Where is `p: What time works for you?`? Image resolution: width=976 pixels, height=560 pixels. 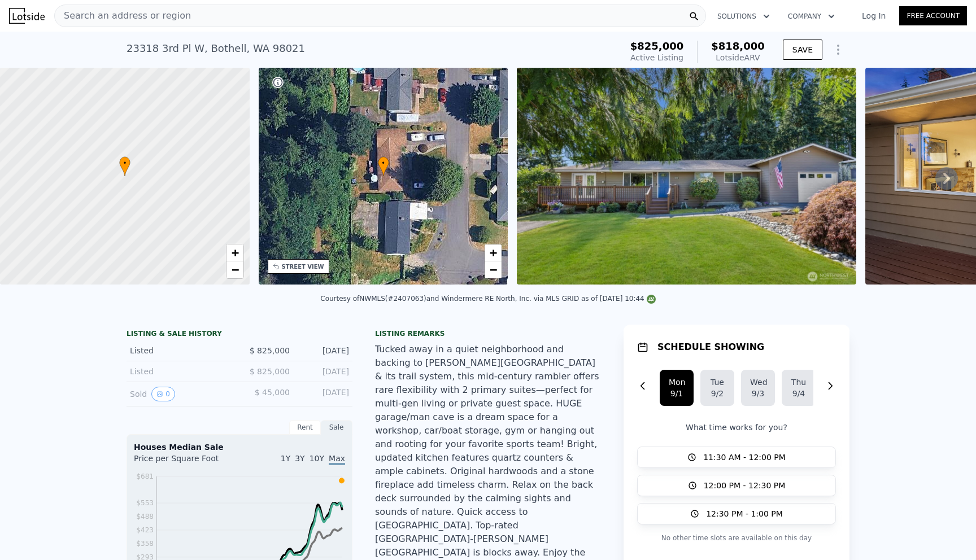
p: What time works for you? is located at coordinates (736, 428).